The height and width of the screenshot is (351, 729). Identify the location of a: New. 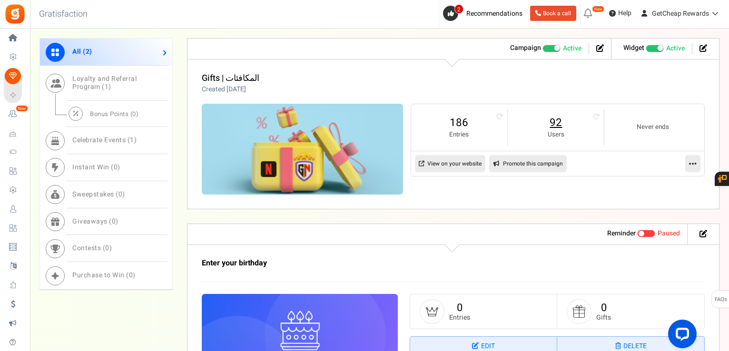
(15, 114).